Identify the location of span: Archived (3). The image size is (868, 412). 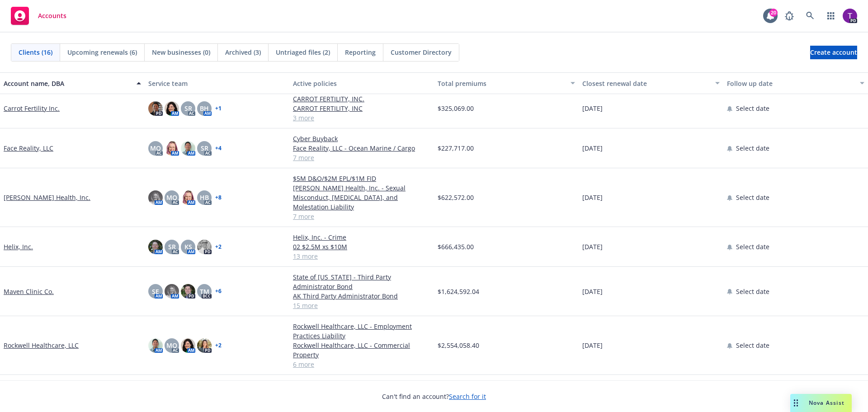
(243, 52).